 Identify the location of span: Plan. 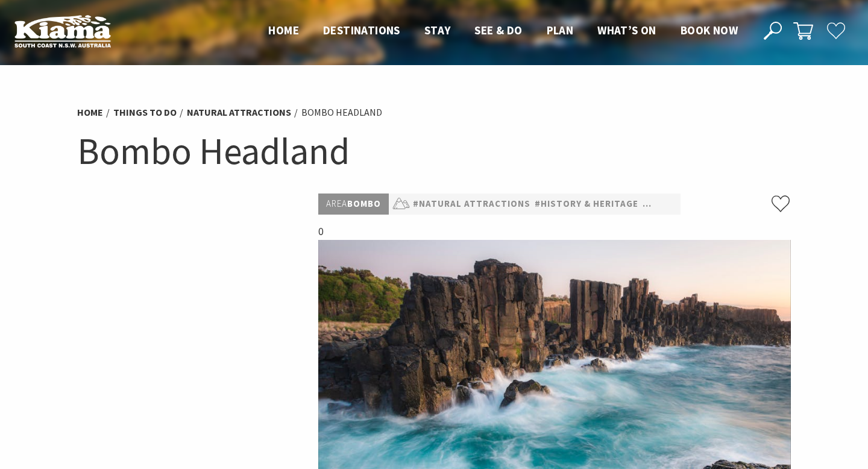
(560, 30).